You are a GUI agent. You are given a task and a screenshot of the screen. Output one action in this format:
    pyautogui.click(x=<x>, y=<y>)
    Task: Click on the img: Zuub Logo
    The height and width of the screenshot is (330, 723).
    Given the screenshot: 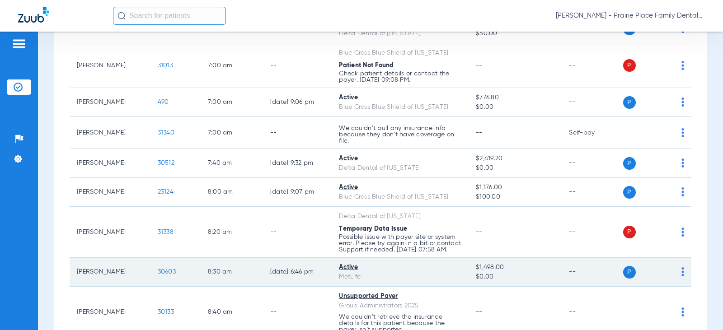 What is the action you would take?
    pyautogui.click(x=33, y=14)
    